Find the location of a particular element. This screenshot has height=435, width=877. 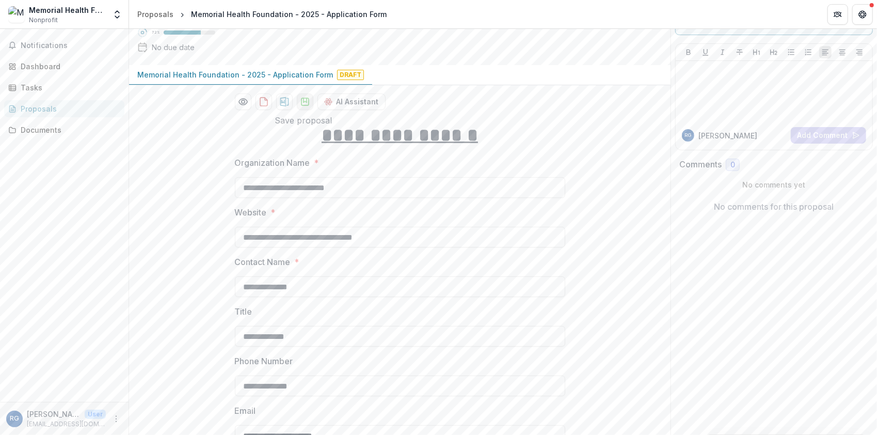

span: 0 is located at coordinates (732, 165).